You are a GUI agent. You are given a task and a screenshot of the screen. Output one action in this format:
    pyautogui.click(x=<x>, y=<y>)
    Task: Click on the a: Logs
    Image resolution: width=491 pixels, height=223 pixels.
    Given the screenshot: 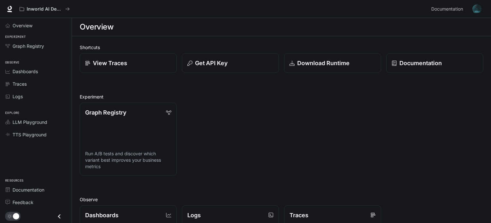 What is the action you would take?
    pyautogui.click(x=36, y=96)
    